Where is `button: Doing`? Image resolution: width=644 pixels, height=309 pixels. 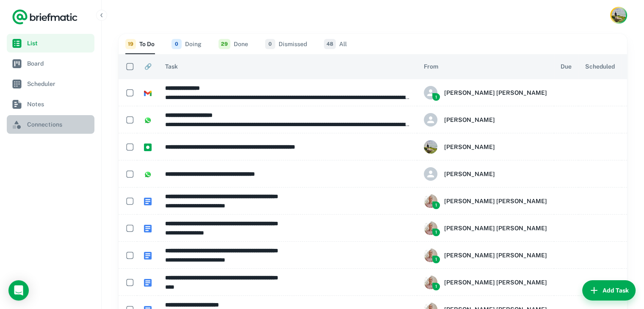
button: Doing is located at coordinates (186, 44).